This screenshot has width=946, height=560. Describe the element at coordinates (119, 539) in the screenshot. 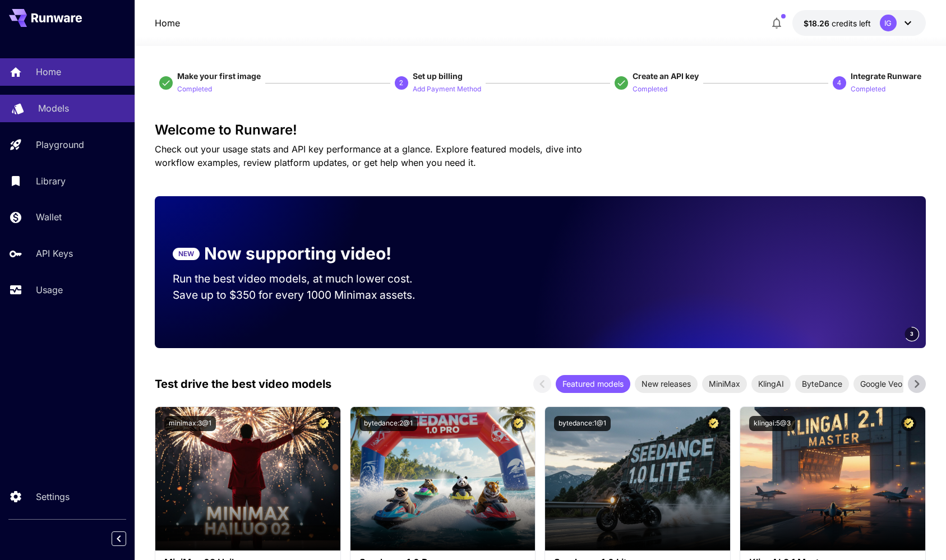

I see `button: Collapse sidebar` at that location.